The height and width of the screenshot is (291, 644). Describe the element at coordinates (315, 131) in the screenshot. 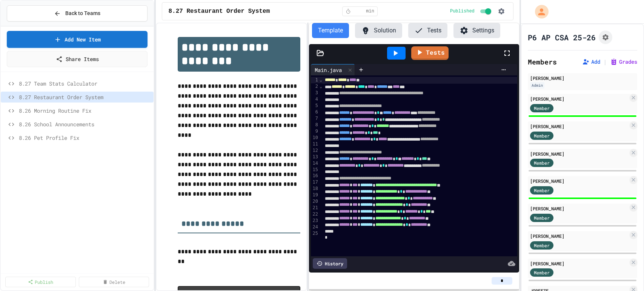

I see `div: 9` at that location.